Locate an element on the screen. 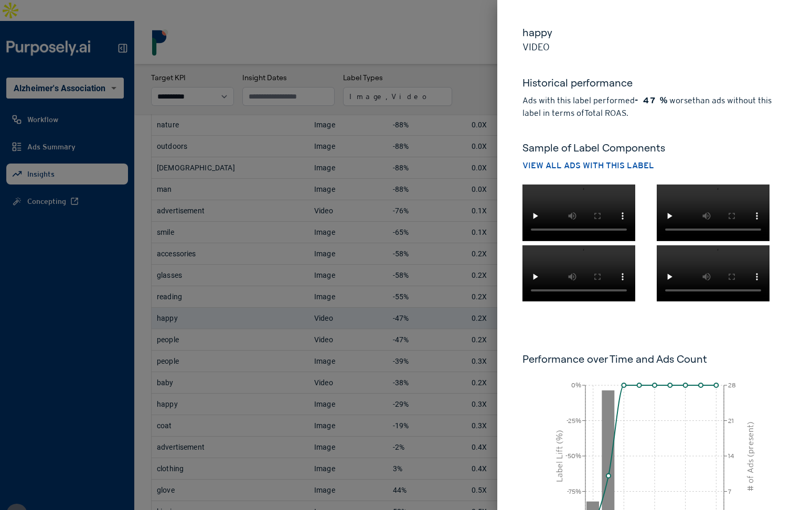 This screenshot has width=812, height=510. tspan: -75% is located at coordinates (573, 491).